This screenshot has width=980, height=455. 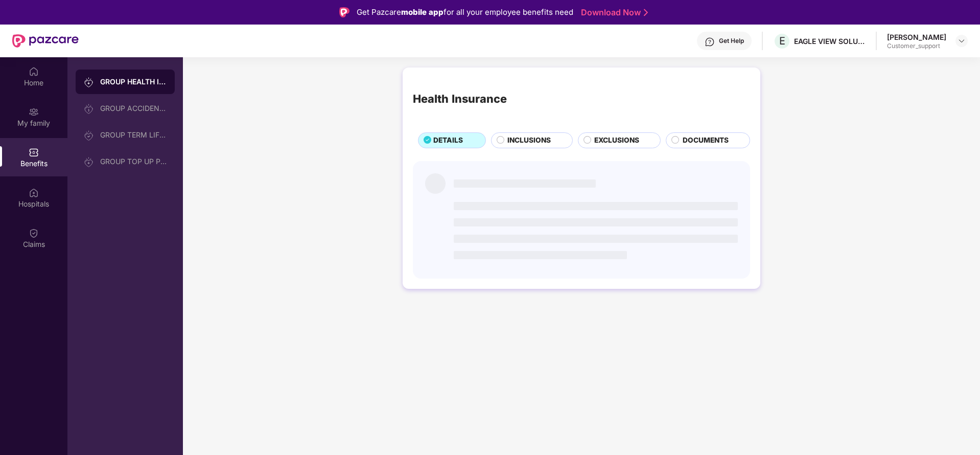 What do you see at coordinates (612, 12) in the screenshot?
I see `a: Download Now` at bounding box center [612, 12].